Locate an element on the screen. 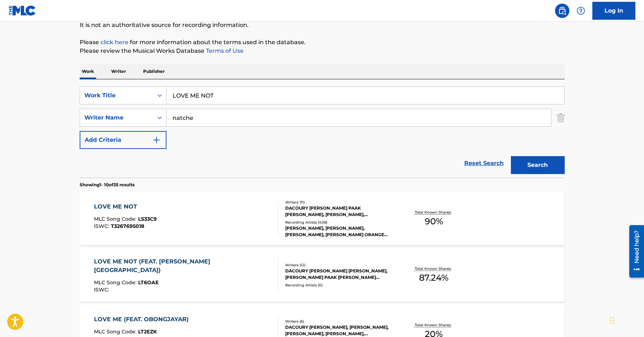 The image size is (644, 337). div: Drag is located at coordinates (612, 321).